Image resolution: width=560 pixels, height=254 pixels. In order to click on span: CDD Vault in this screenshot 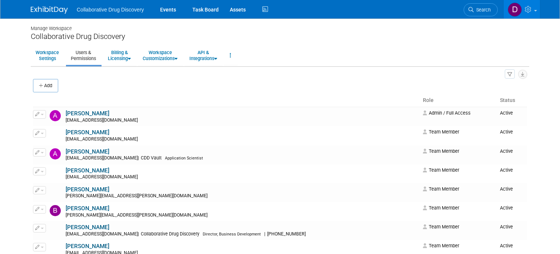, I will do `click(151, 158)`.